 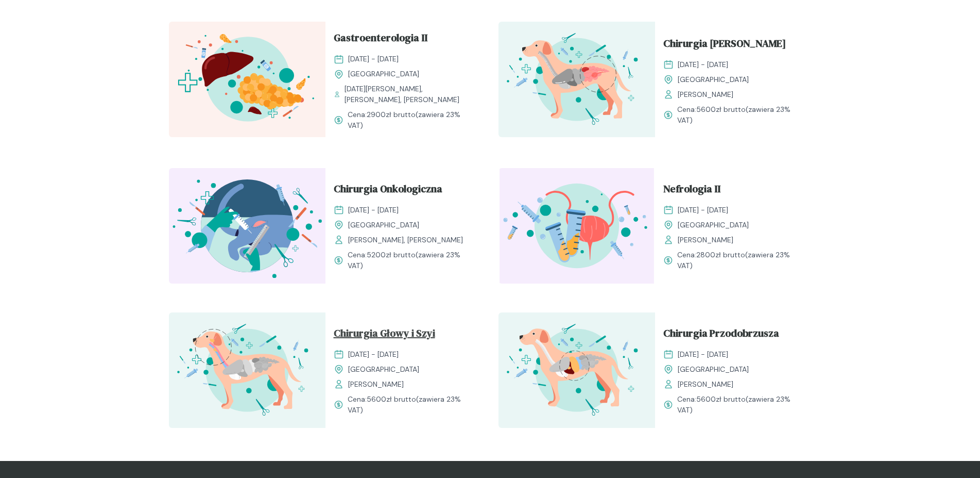 I want to click on span: 2900 zł brutto, so click(x=391, y=114).